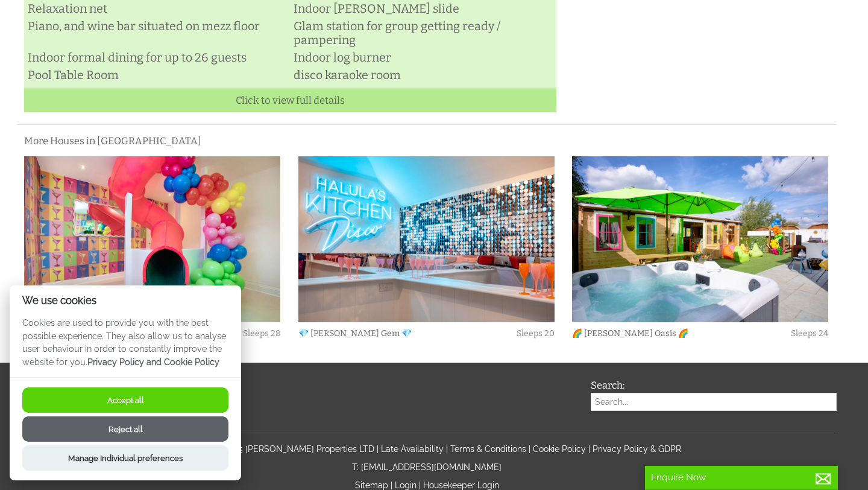 Image resolution: width=868 pixels, height=490 pixels. Describe the element at coordinates (125, 346) in the screenshot. I see `p: Cookies are used to provide you with the best possible experience. They also allow us to analyse ...` at that location.